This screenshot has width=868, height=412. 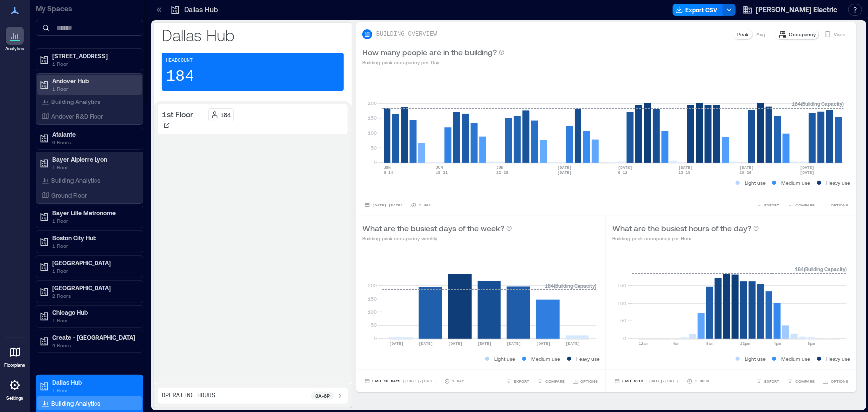 I want to click on p: Chicago Hub, so click(x=94, y=312).